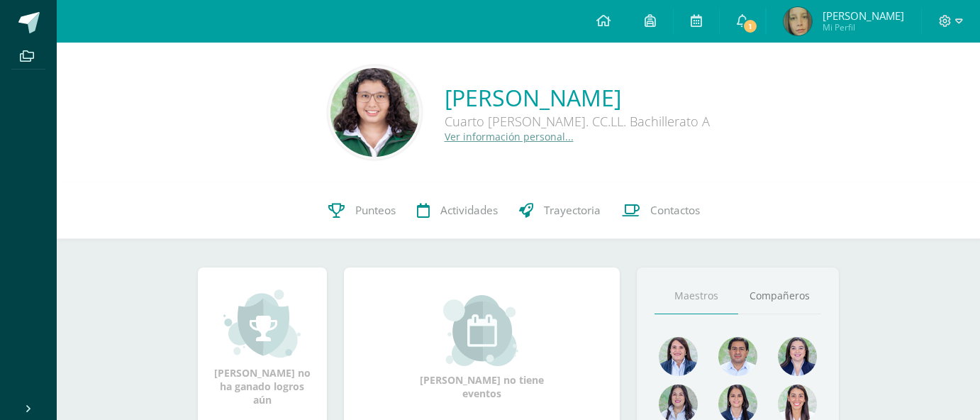  Describe the element at coordinates (509, 136) in the screenshot. I see `a: Ver información personal...` at that location.